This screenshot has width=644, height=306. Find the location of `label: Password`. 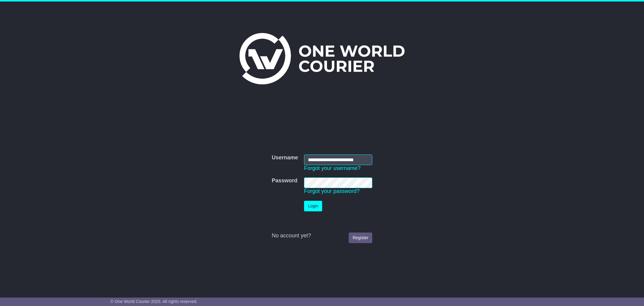

label: Password is located at coordinates (284, 181).